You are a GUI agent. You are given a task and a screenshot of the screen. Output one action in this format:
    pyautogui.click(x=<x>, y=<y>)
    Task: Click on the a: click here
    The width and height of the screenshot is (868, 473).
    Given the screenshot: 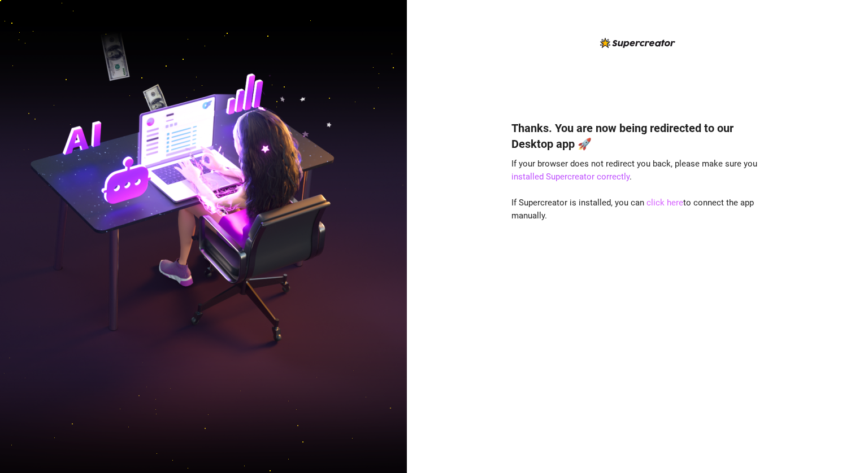 What is the action you would take?
    pyautogui.click(x=664, y=203)
    